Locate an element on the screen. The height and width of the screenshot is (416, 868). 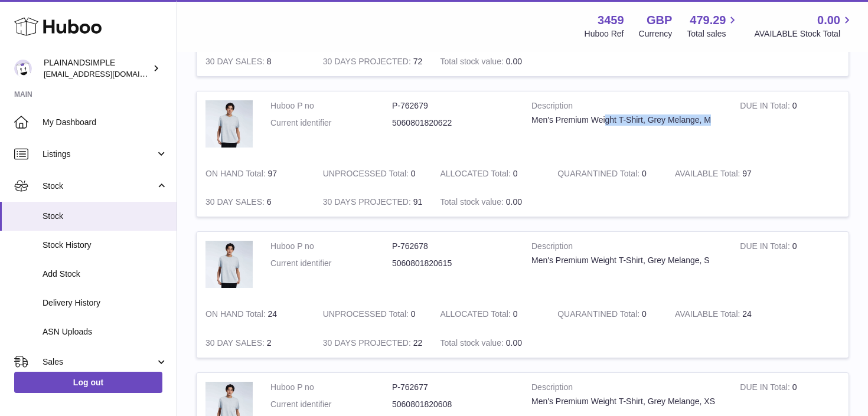
dd: 5060801820608 is located at coordinates (453, 405).